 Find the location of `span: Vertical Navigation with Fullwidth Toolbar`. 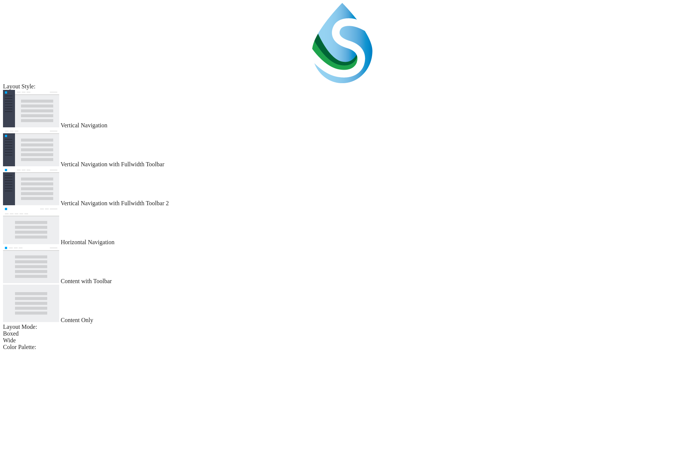

span: Vertical Navigation with Fullwidth Toolbar is located at coordinates (112, 164).